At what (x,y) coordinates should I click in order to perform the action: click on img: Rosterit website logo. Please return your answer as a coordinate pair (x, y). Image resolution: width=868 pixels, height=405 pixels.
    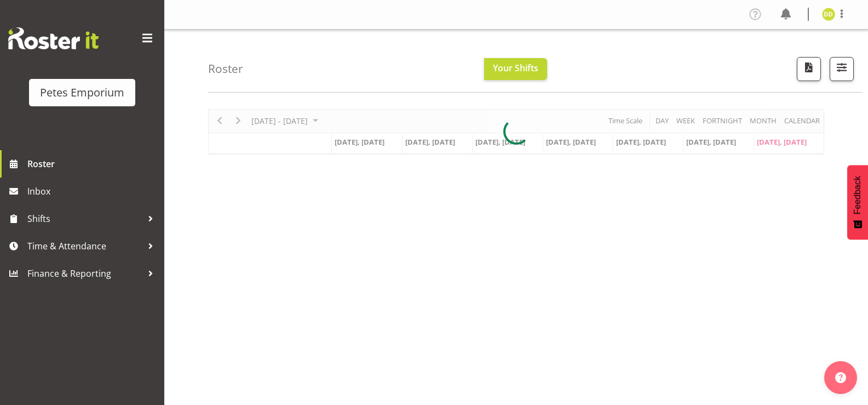
    Looking at the image, I should click on (53, 38).